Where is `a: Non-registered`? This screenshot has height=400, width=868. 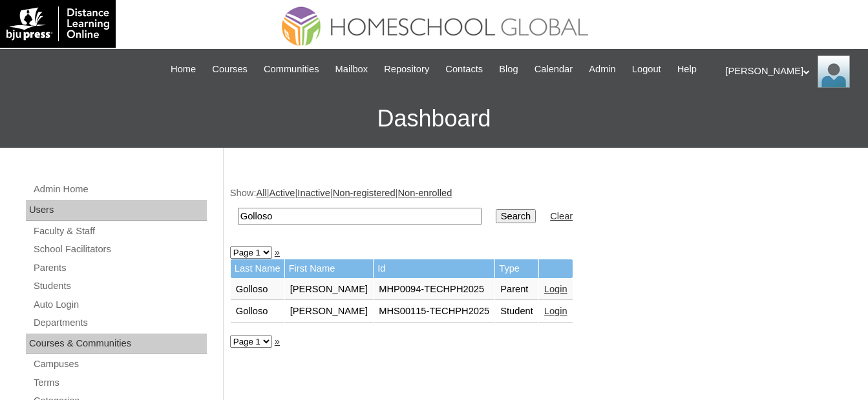
a: Non-registered is located at coordinates (364, 193).